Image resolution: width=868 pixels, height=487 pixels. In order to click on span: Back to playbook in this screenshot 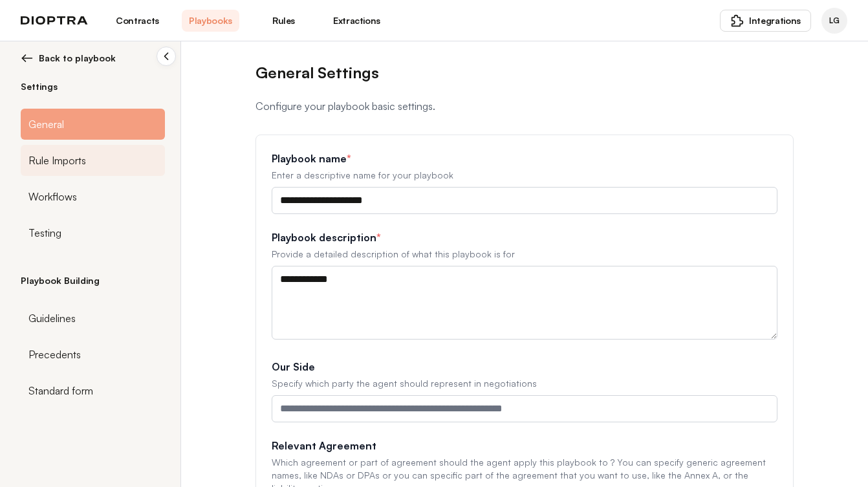, I will do `click(77, 58)`.